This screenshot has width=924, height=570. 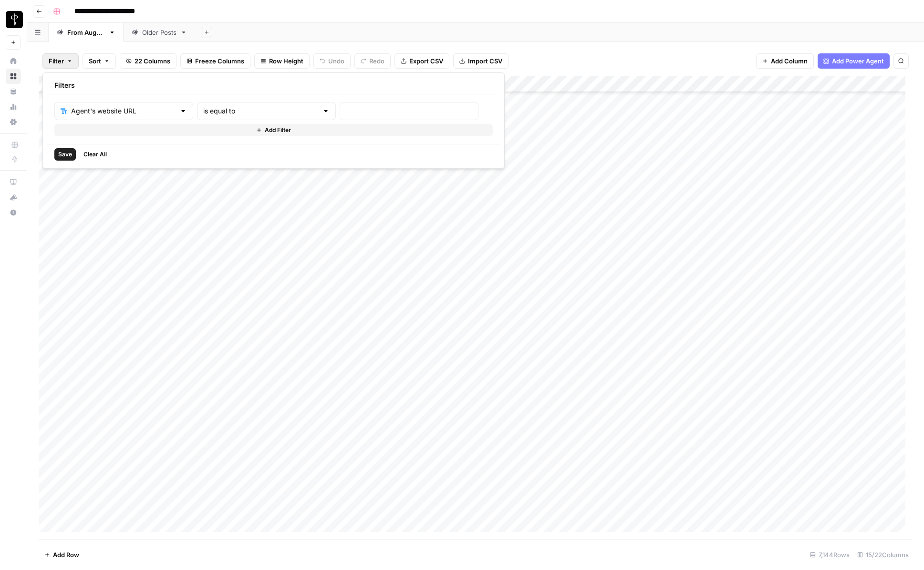 What do you see at coordinates (66, 555) in the screenshot?
I see `span: Add Row` at bounding box center [66, 555].